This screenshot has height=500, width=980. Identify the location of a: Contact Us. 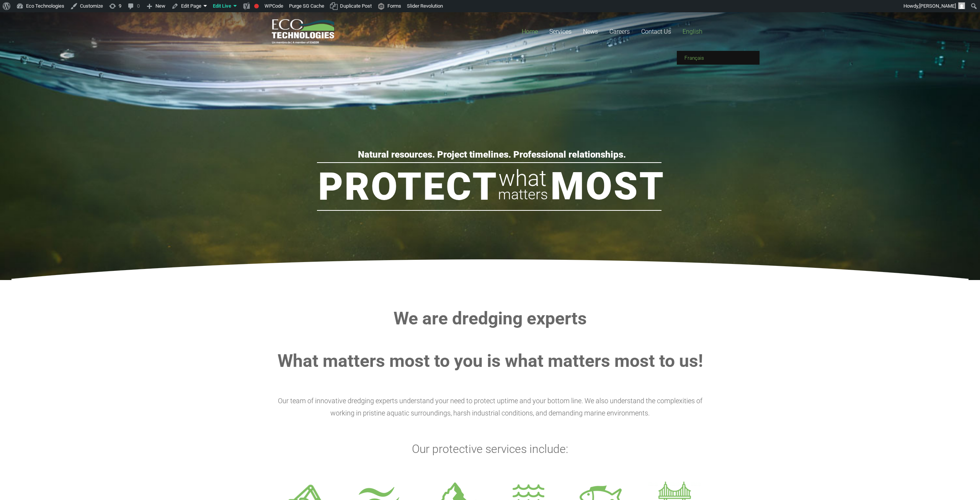
(656, 31).